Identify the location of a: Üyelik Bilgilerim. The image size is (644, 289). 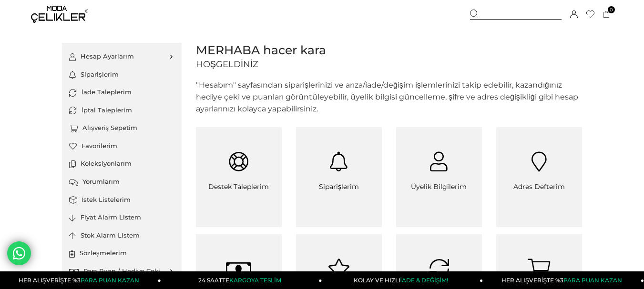
(439, 177).